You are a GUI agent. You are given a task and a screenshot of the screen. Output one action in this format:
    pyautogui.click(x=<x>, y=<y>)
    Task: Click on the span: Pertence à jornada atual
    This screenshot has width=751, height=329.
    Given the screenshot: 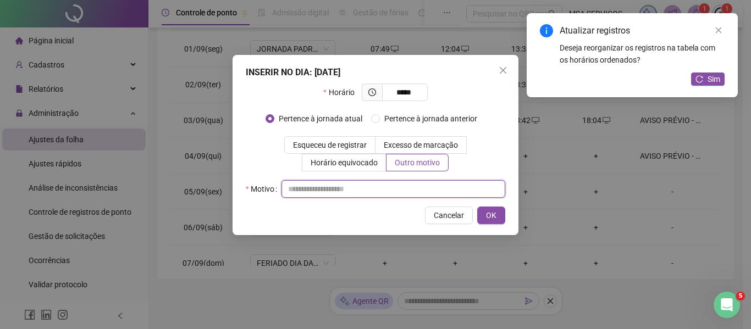 What is the action you would take?
    pyautogui.click(x=321, y=119)
    